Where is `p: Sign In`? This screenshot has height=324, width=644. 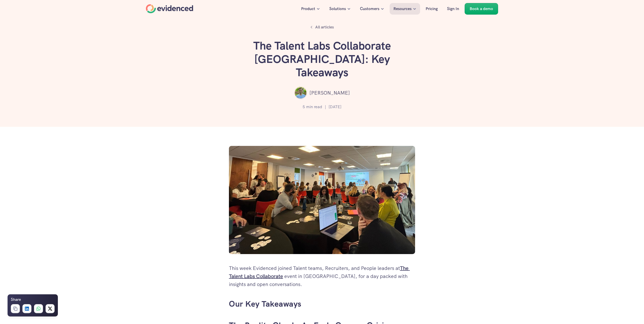
p: Sign In is located at coordinates (453, 9).